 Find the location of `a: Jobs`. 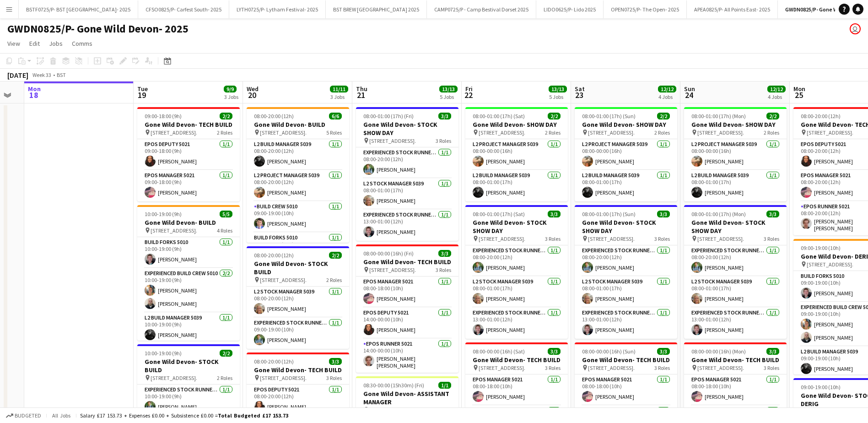

a: Jobs is located at coordinates (56, 44).